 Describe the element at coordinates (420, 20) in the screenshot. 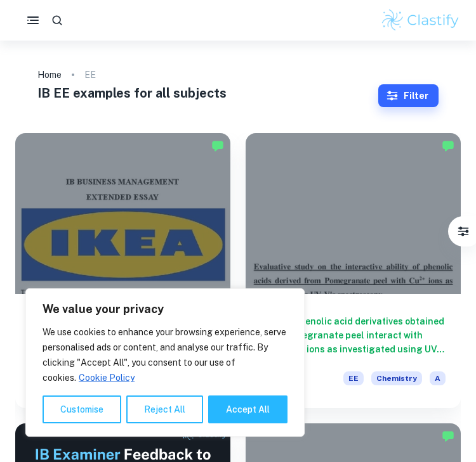

I see `img: Clastify logo` at that location.